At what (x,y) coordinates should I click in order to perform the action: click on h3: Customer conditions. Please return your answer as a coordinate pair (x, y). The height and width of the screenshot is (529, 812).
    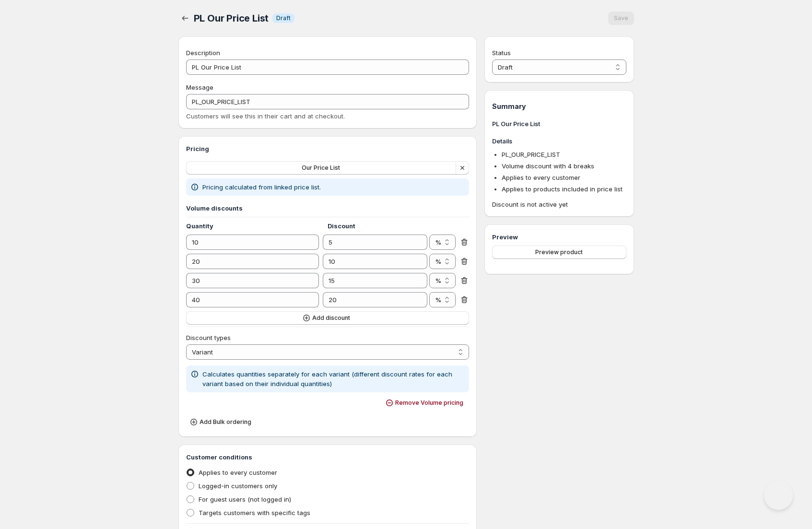
    Looking at the image, I should click on (327, 457).